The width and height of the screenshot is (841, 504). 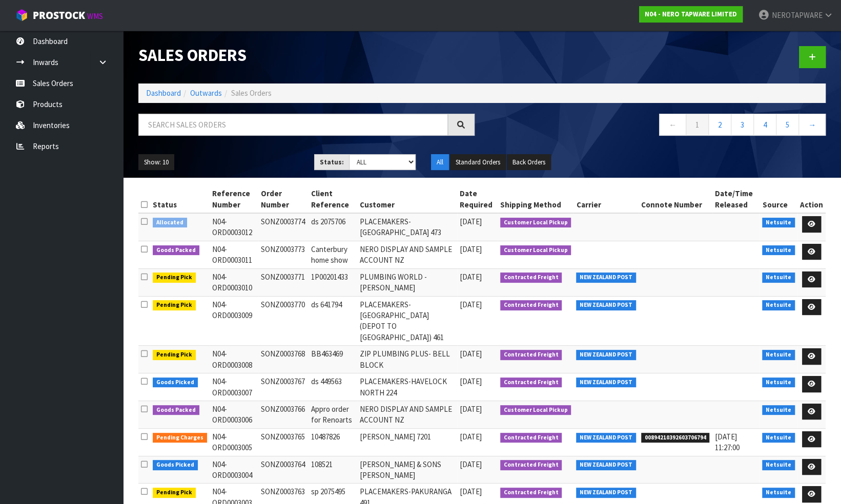 I want to click on span: Goods Picked, so click(x=175, y=383).